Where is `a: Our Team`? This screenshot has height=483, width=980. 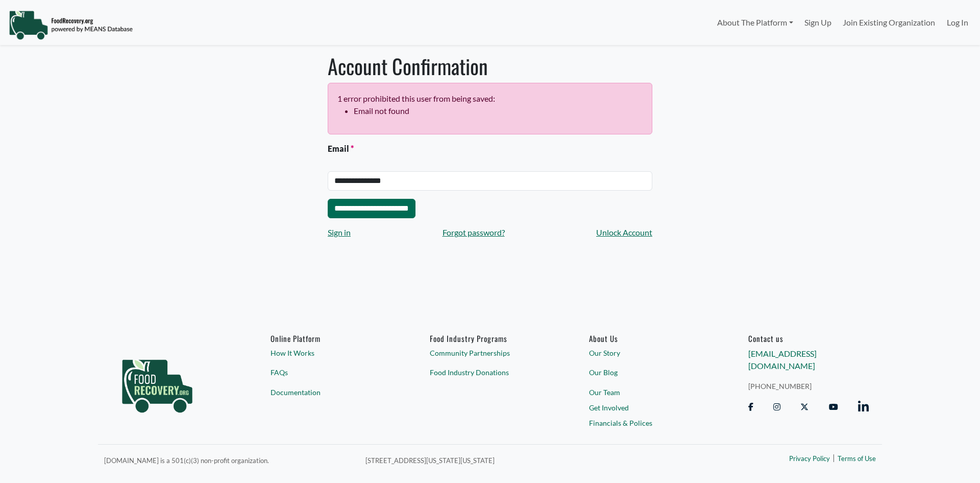 a: Our Team is located at coordinates (649, 392).